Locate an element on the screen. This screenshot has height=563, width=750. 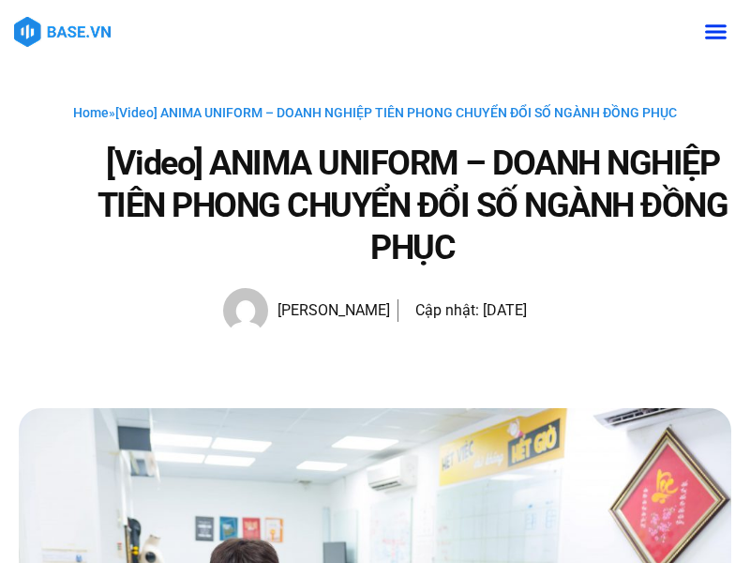
div: Menu Toggle is located at coordinates (716, 32).